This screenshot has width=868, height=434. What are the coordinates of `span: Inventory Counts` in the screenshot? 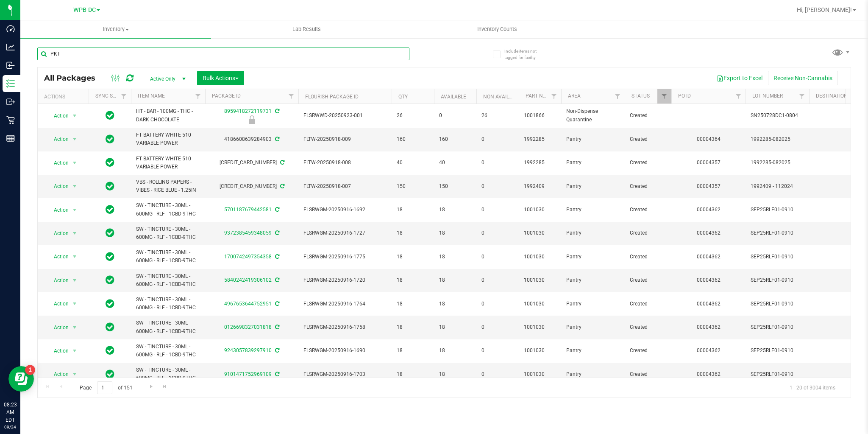 It's located at (497, 29).